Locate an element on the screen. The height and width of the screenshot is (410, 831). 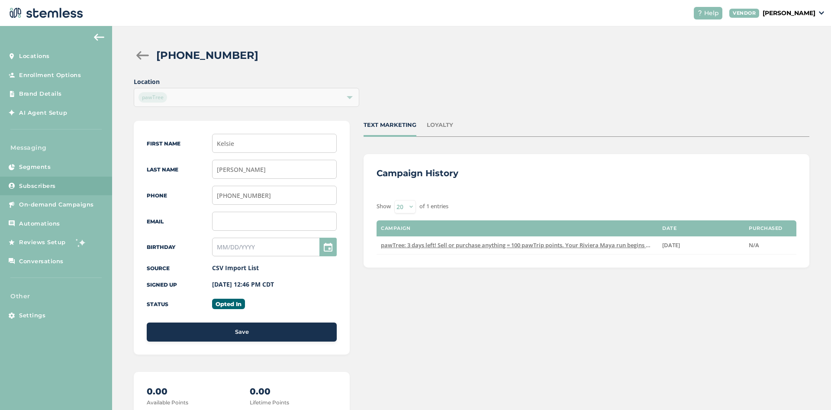
span: On-demand Campaigns is located at coordinates (56, 205).